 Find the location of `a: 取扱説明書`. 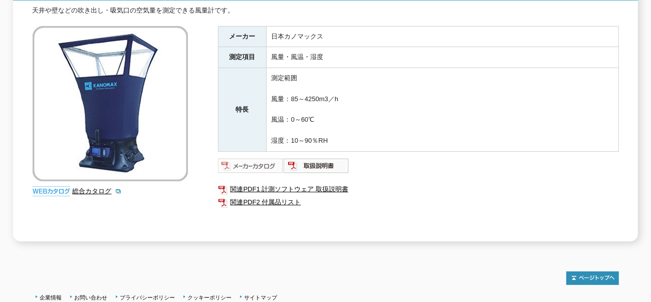

a: 取扱説明書 is located at coordinates (316, 168).